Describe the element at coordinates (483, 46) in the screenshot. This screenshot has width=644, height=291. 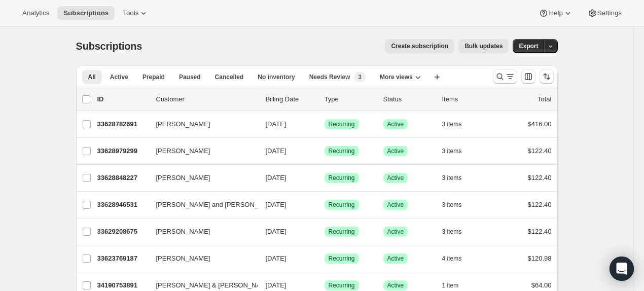
I see `button: Bulk updates` at that location.